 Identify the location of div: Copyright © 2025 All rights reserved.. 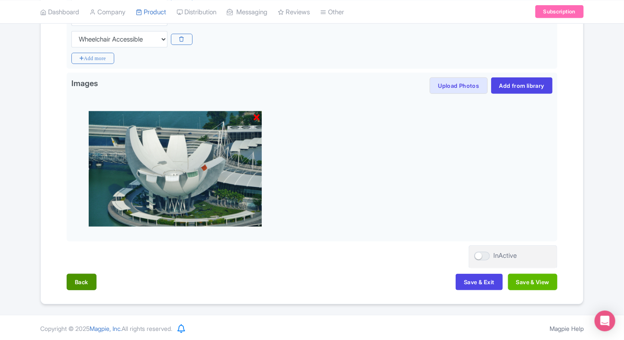
(106, 329).